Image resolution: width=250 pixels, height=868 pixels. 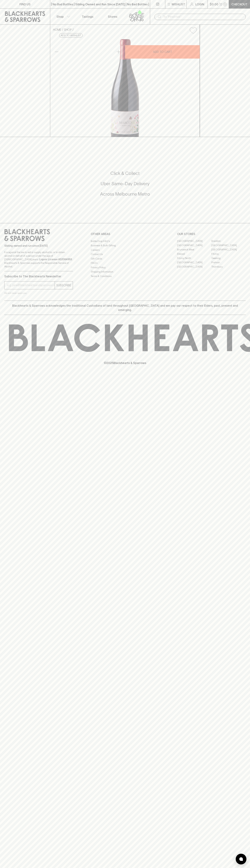 I want to click on a: Braddon, so click(x=228, y=241).